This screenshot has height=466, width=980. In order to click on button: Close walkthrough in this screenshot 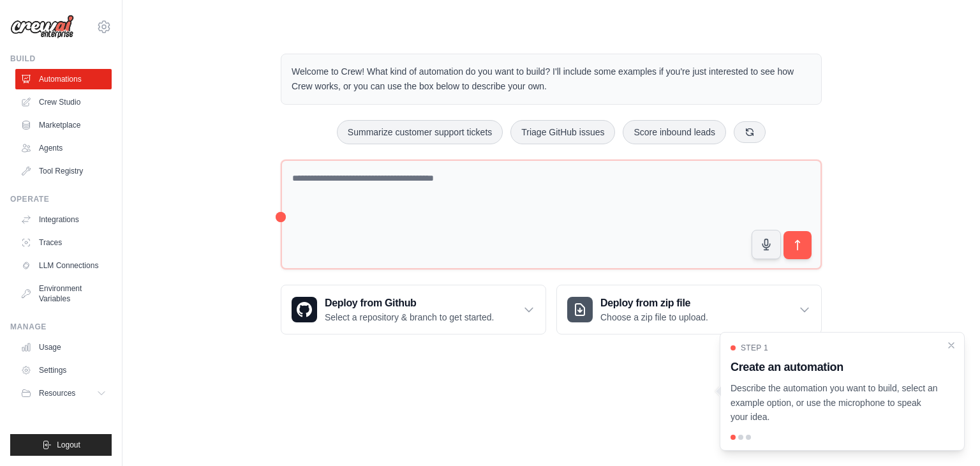, I will do `click(951, 345)`.